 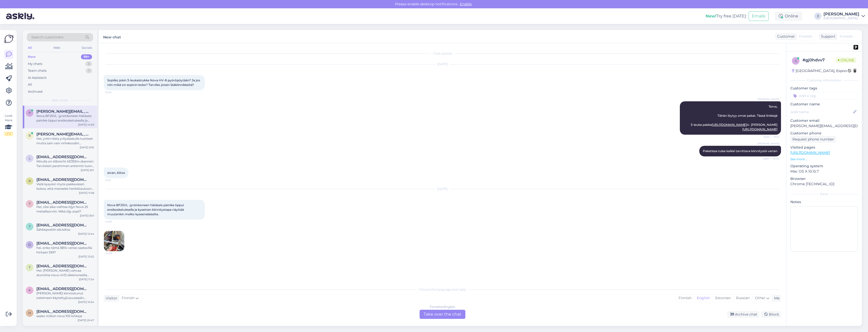 What do you see at coordinates (818, 16) in the screenshot?
I see `div: J` at bounding box center [818, 16].